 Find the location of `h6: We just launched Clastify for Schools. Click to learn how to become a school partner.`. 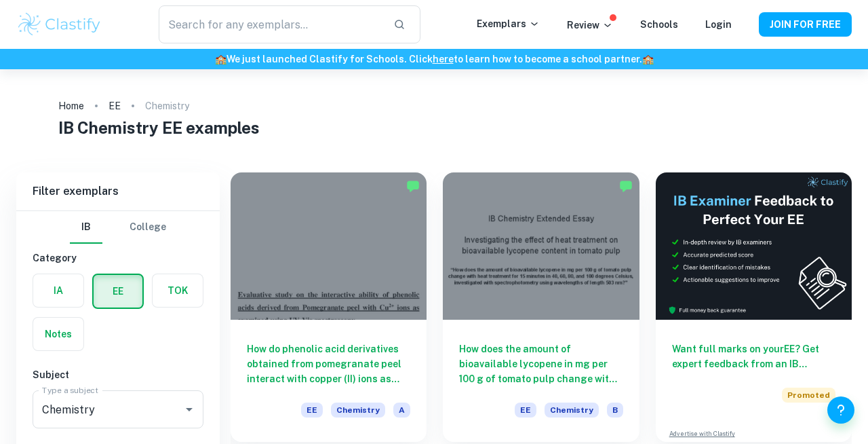

h6: We just launched Clastify for Schools. Click to learn how to become a school partner. is located at coordinates (434, 59).